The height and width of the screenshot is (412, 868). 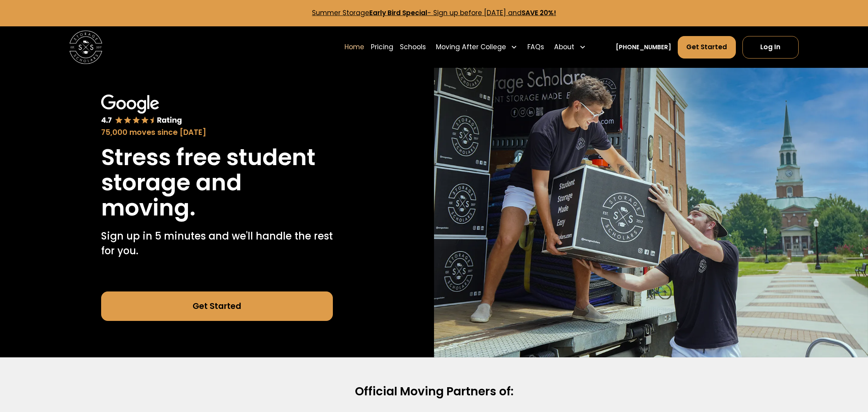 What do you see at coordinates (217, 183) in the screenshot?
I see `h1: Stress free student storage and moving.` at bounding box center [217, 183].